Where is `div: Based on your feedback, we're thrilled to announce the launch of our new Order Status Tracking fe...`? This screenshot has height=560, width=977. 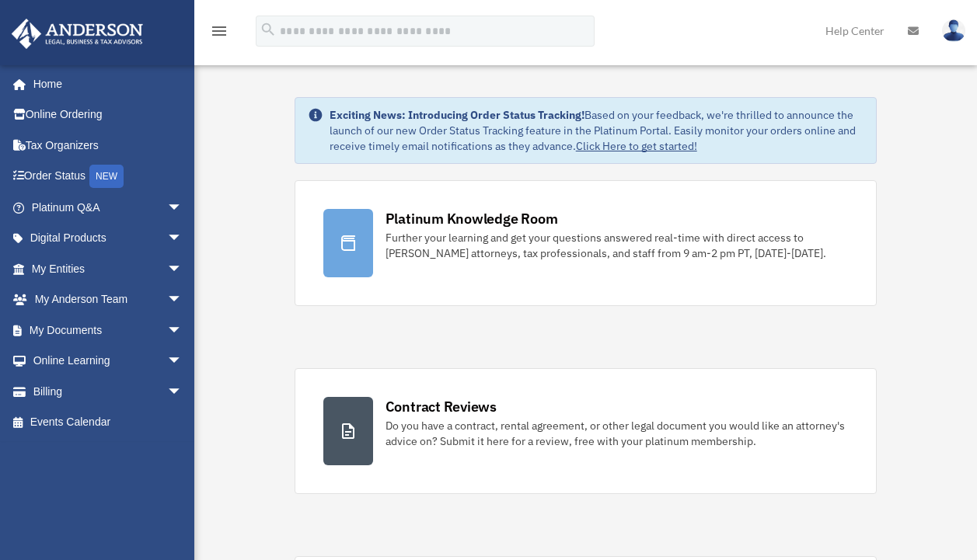
div: Based on your feedback, we're thrilled to announce the launch of our new Order Status Tracking fe... is located at coordinates (597, 131).